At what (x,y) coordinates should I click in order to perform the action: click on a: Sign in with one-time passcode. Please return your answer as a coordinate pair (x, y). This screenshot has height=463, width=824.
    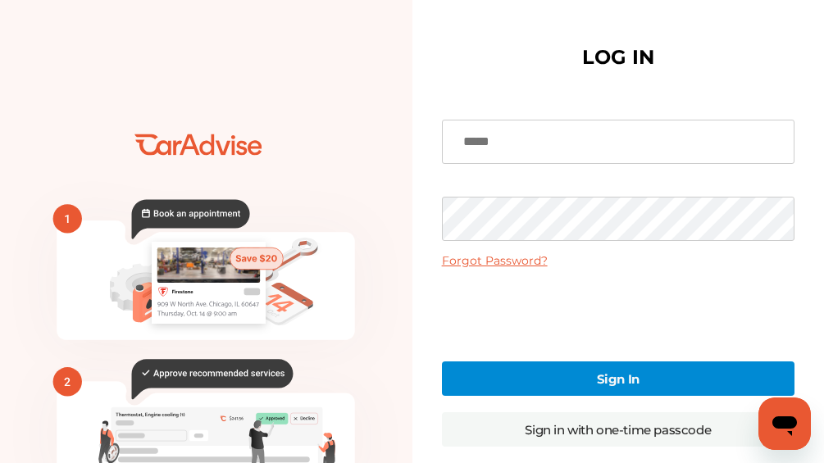
    Looking at the image, I should click on (618, 430).